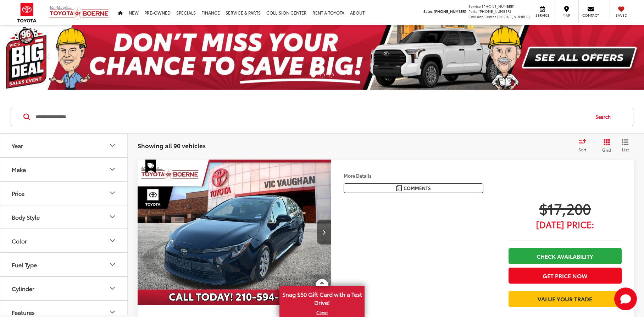 Image resolution: width=644 pixels, height=317 pixels. Describe the element at coordinates (64, 288) in the screenshot. I see `button: CylinderCylinder` at that location.